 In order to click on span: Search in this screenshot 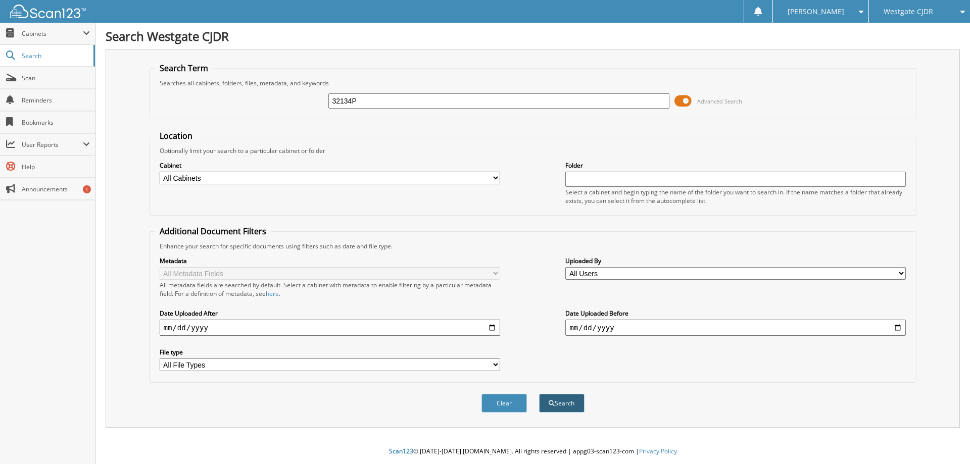, I will do `click(55, 56)`.